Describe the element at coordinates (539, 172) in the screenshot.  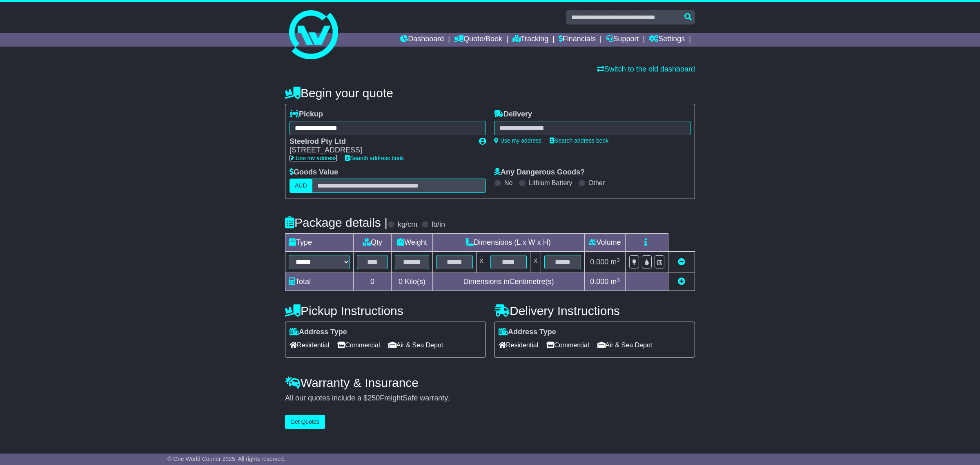
I see `label: Any Dangerous Goods?` at that location.